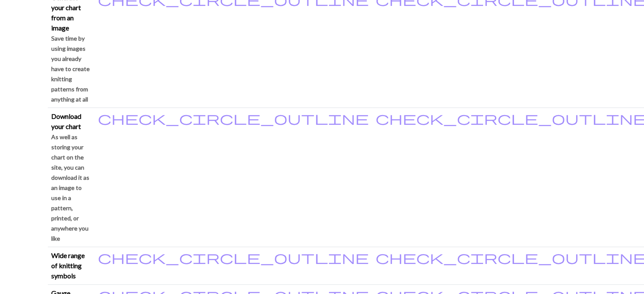 The height and width of the screenshot is (294, 644). What do you see at coordinates (70, 188) in the screenshot?
I see `small: As well as storing your chart on the site, you can download it as an image to use in a pattern, p...` at bounding box center [70, 188].